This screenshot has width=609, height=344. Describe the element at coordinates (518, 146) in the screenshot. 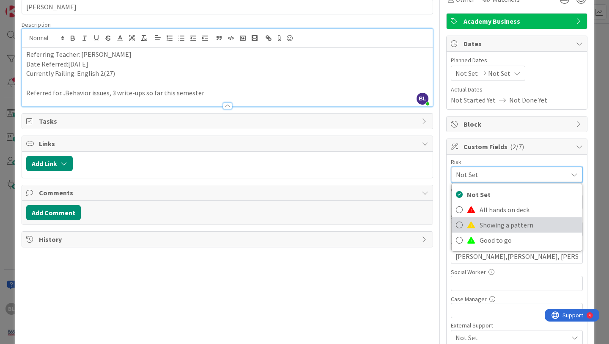

I see `span: Custom Fields` at that location.